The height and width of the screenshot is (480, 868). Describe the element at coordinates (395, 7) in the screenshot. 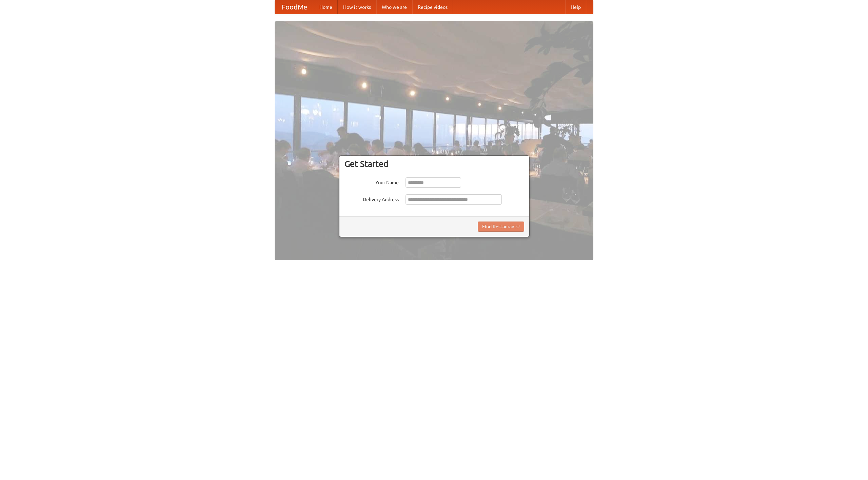

I see `a: Who we are` at that location.